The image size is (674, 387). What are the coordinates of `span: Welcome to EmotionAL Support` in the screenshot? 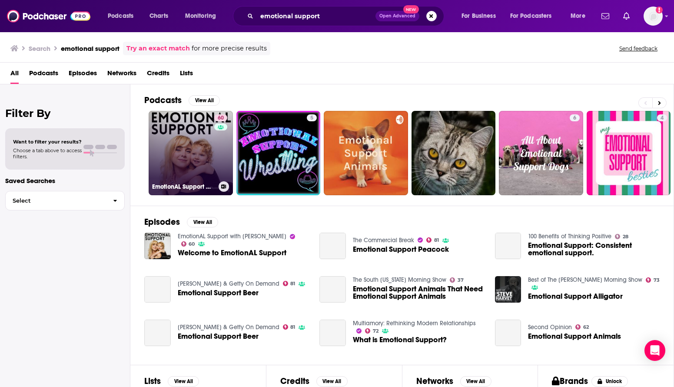 It's located at (232, 252).